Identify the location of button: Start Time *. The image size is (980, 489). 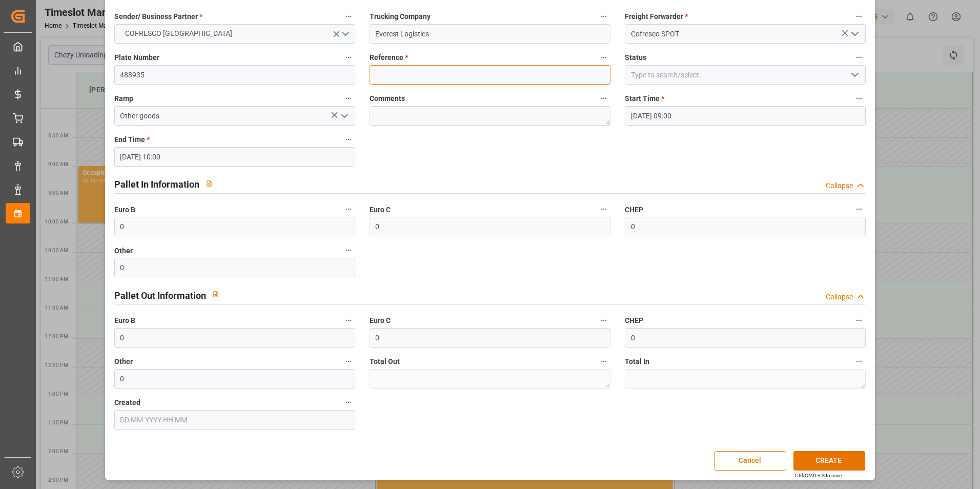
(859, 98).